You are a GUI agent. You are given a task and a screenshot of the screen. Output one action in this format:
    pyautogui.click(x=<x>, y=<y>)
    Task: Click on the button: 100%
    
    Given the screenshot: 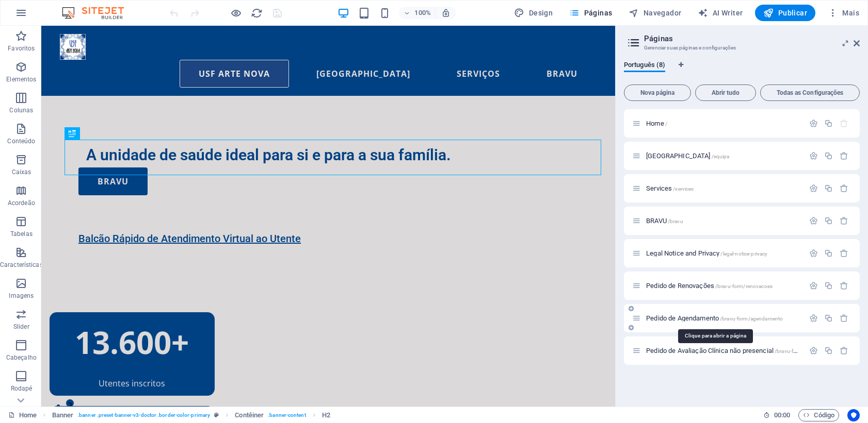 What is the action you would take?
    pyautogui.click(x=417, y=13)
    